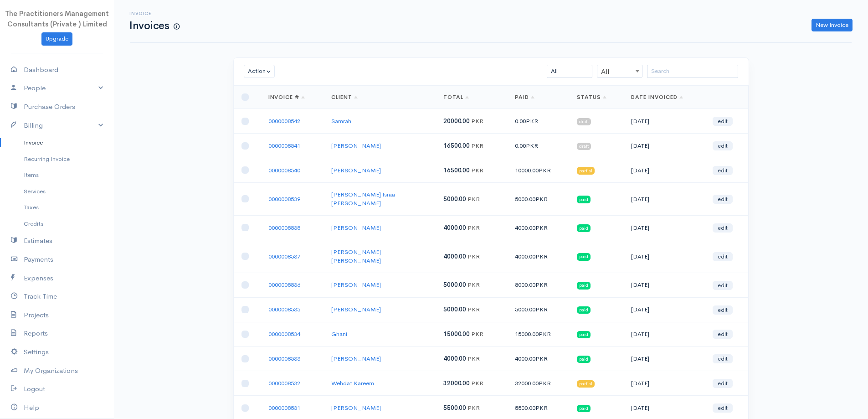 The width and height of the screenshot is (868, 419). I want to click on a: Invoice #, so click(287, 97).